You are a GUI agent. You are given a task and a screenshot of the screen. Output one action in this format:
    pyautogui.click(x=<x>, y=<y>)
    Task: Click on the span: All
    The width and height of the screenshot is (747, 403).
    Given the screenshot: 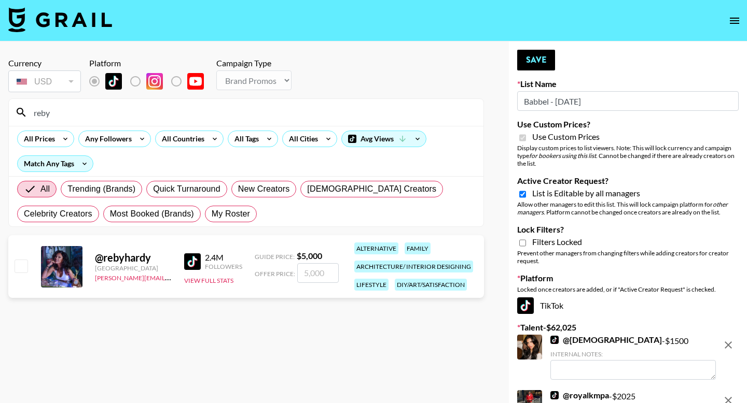 What is the action you would take?
    pyautogui.click(x=45, y=189)
    